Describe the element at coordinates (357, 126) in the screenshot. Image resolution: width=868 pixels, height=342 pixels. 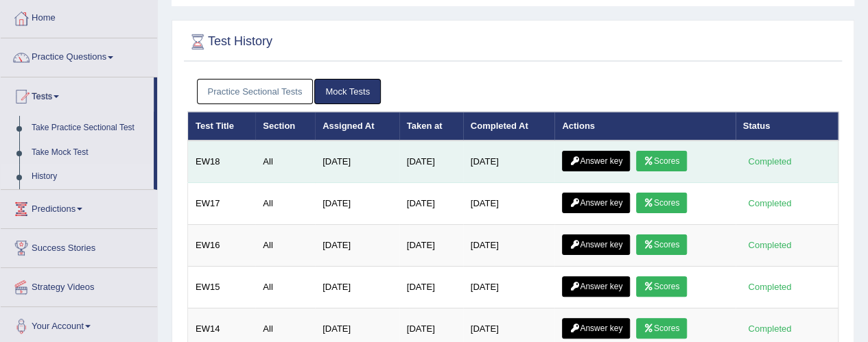
I see `th: Assigned At` at that location.